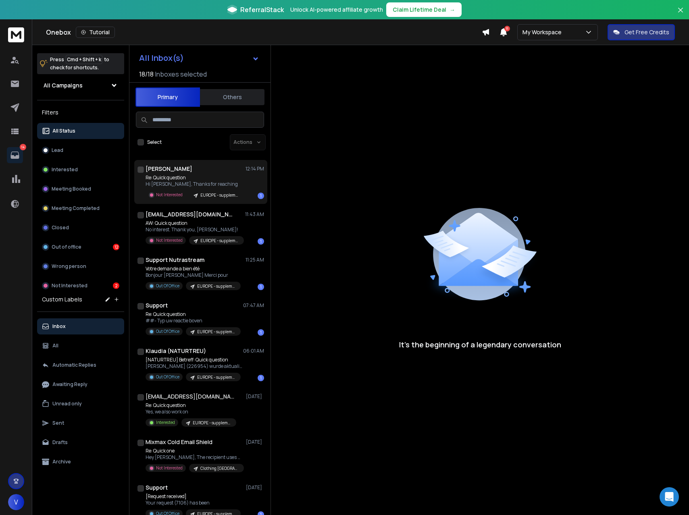 The height and width of the screenshot is (515, 689). I want to click on p: Unread only, so click(67, 404).